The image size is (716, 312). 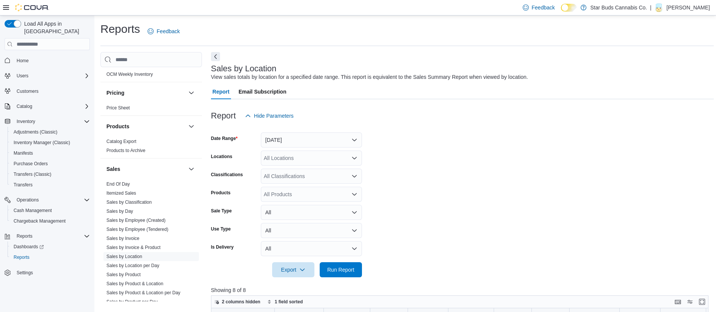 What do you see at coordinates (126, 151) in the screenshot?
I see `span: Products to Archive` at bounding box center [126, 151].